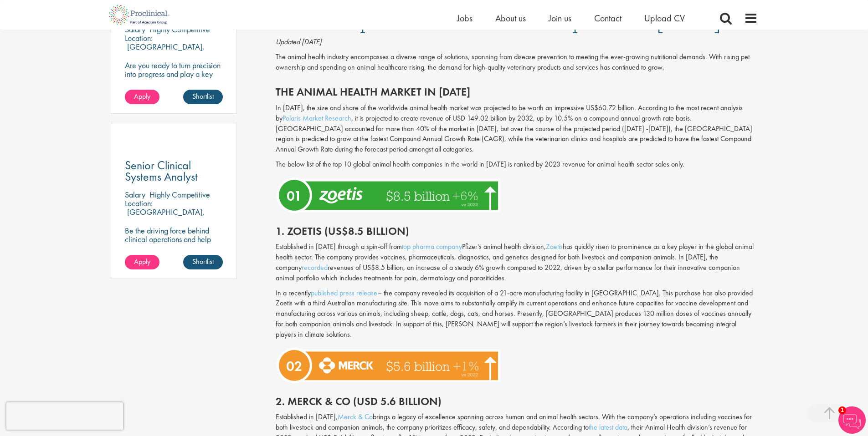 Image resolution: width=868 pixels, height=436 pixels. Describe the element at coordinates (510, 18) in the screenshot. I see `a: About us` at that location.